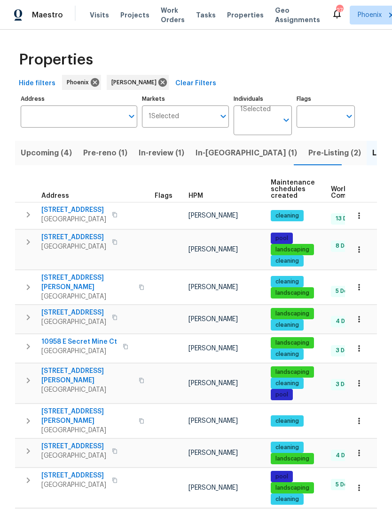 The height and width of the screenshot is (509, 392). I want to click on span: Clear Filters, so click(196, 83).